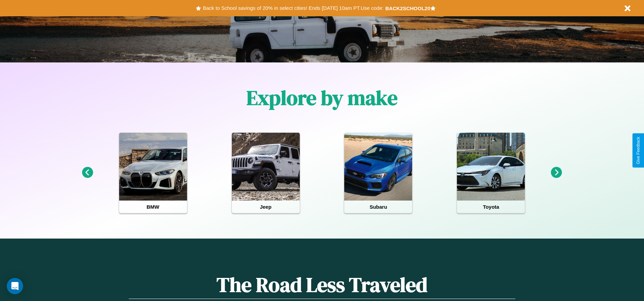 This screenshot has width=644, height=301. What do you see at coordinates (322, 98) in the screenshot?
I see `h1: Explore by make` at bounding box center [322, 98].